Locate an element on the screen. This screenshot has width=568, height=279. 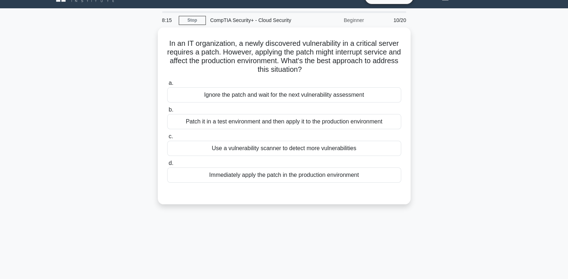
div: 10/20 is located at coordinates (390, 20).